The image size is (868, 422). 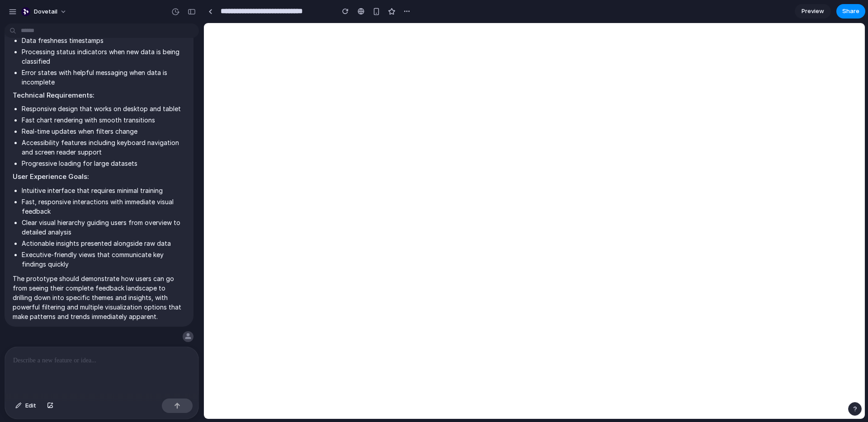 I want to click on h2: User Experience Goals:, so click(x=99, y=177).